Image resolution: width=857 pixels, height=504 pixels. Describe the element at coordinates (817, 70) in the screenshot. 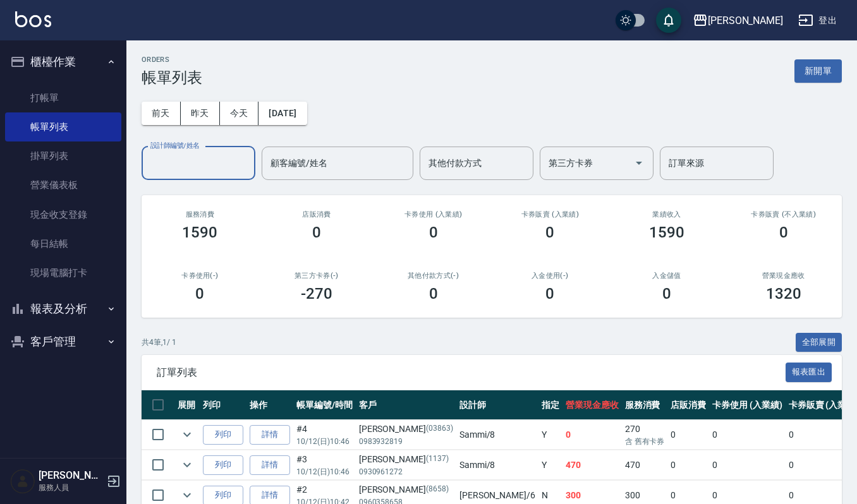

I see `a: 新開單` at that location.